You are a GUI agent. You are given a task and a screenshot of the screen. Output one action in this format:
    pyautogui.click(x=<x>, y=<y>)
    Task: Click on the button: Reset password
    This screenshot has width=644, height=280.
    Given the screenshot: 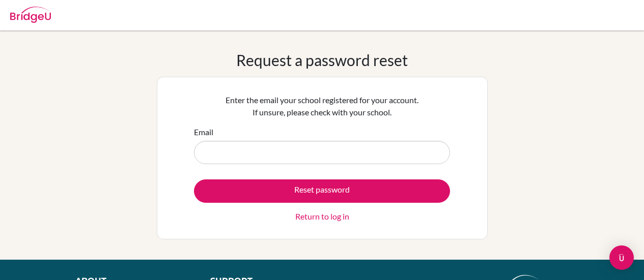 What is the action you would take?
    pyautogui.click(x=321, y=192)
    